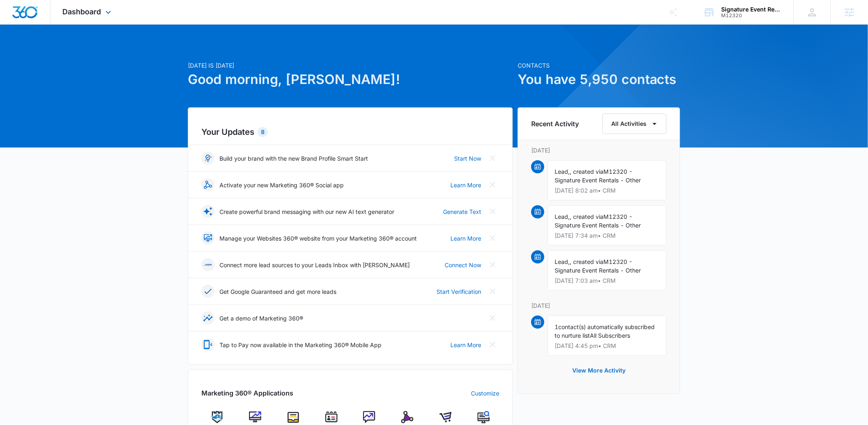  What do you see at coordinates (752, 9) in the screenshot?
I see `div: account name` at bounding box center [752, 9].